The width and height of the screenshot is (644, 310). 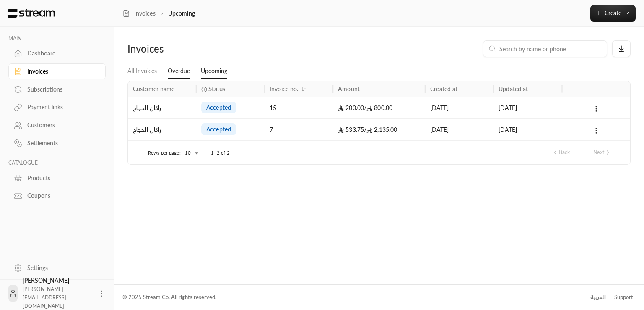 I want to click on div: Payment links, so click(x=61, y=107).